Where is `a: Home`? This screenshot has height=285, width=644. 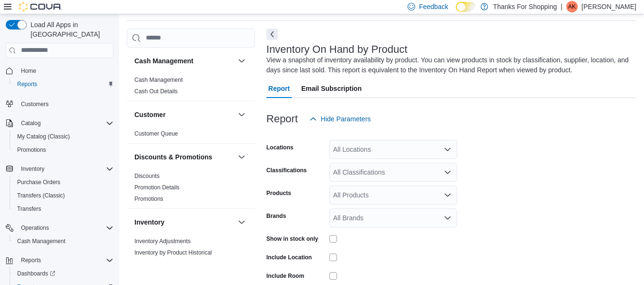 a: Home is located at coordinates (29, 71).